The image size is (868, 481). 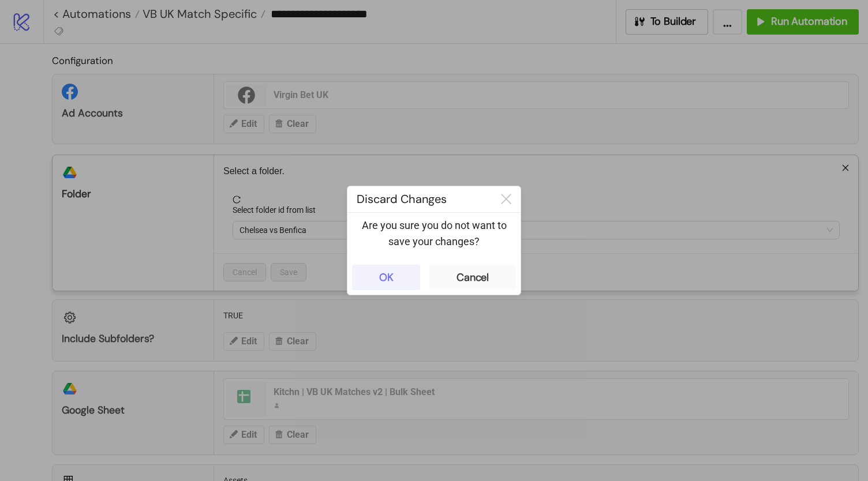 What do you see at coordinates (434, 234) in the screenshot?
I see `p: Are you sure you do not want to save your changes?` at bounding box center [434, 234].